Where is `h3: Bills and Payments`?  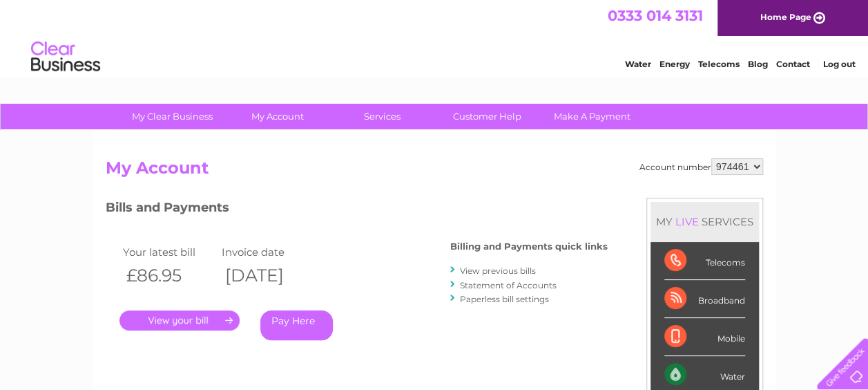
h3: Bills and Payments is located at coordinates (356, 210).